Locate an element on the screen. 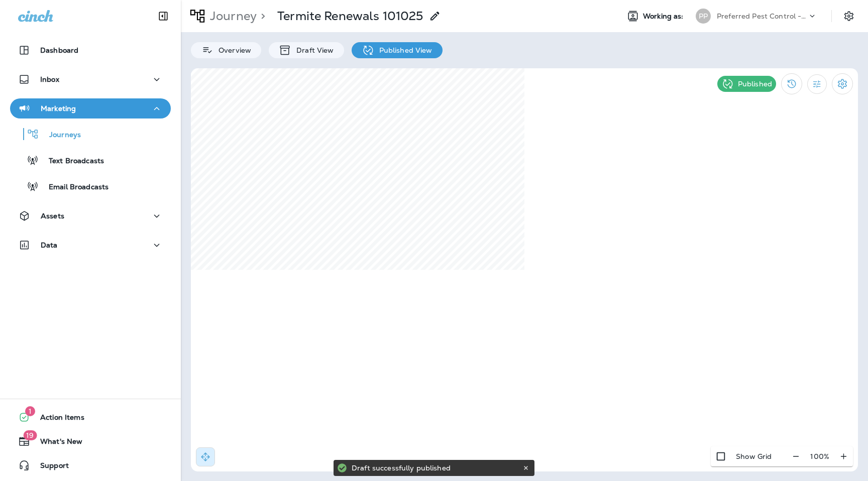  p: Assets is located at coordinates (52, 216).